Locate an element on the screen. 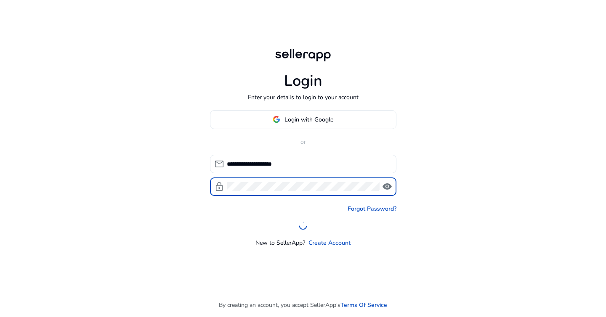 The width and height of the screenshot is (606, 317). p: New to SellerApp? is located at coordinates (280, 243).